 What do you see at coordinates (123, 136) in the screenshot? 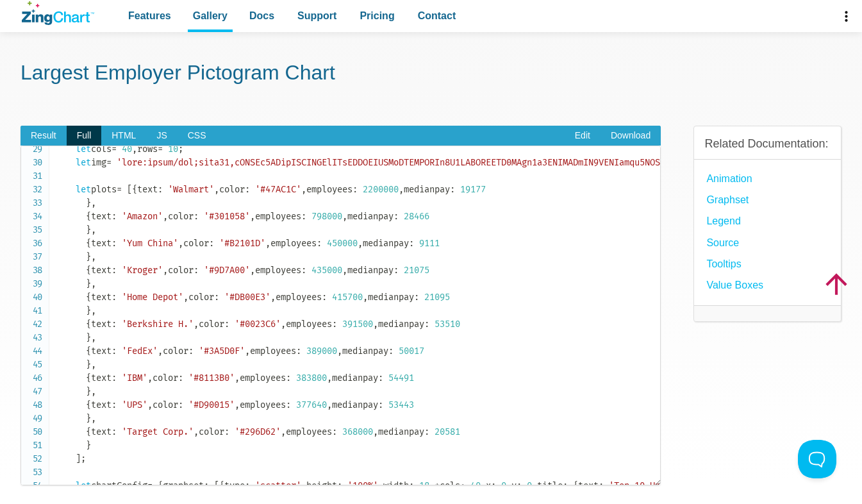
I see `span: HTML` at bounding box center [123, 136].